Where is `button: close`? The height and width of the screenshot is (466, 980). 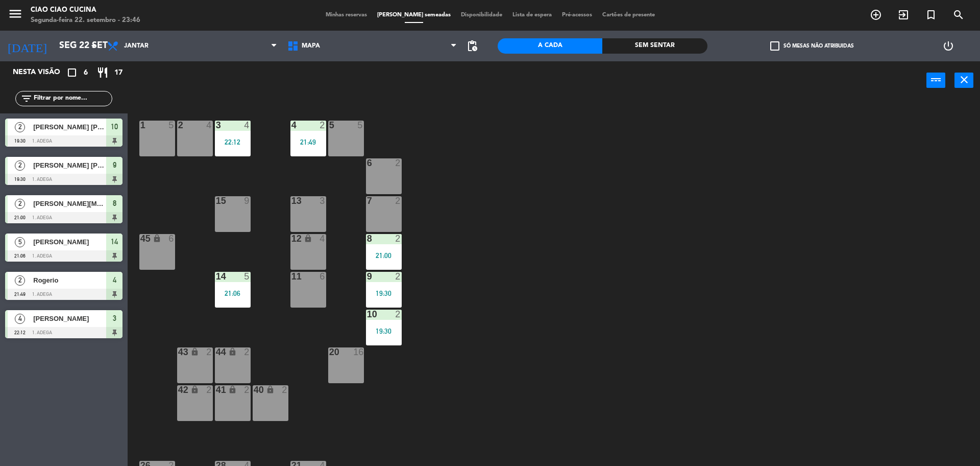
button: close is located at coordinates (964, 80).